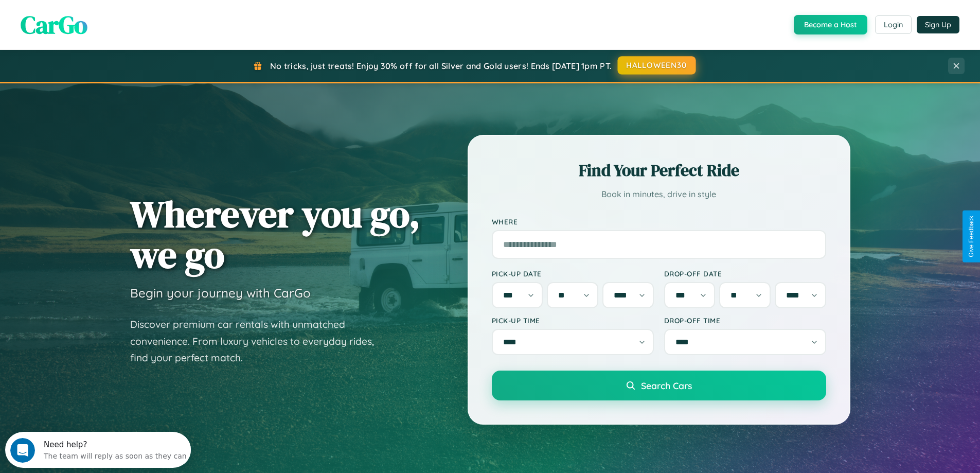 This screenshot has height=473, width=980. Describe the element at coordinates (259, 341) in the screenshot. I see `p: Discover premium car rentals with unmatched convenience. From luxury vehicles to everyday rides, ...` at that location.